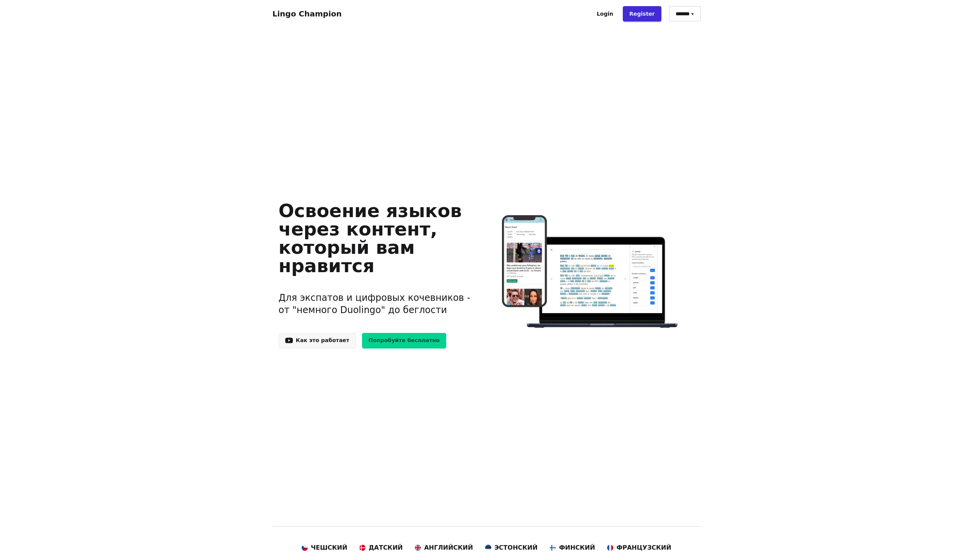 This screenshot has height=560, width=973. What do you see at coordinates (377, 304) in the screenshot?
I see `h3: Для экспатов и цифровых кочевников - от "немного Duolingo" до беглости` at bounding box center [377, 304].